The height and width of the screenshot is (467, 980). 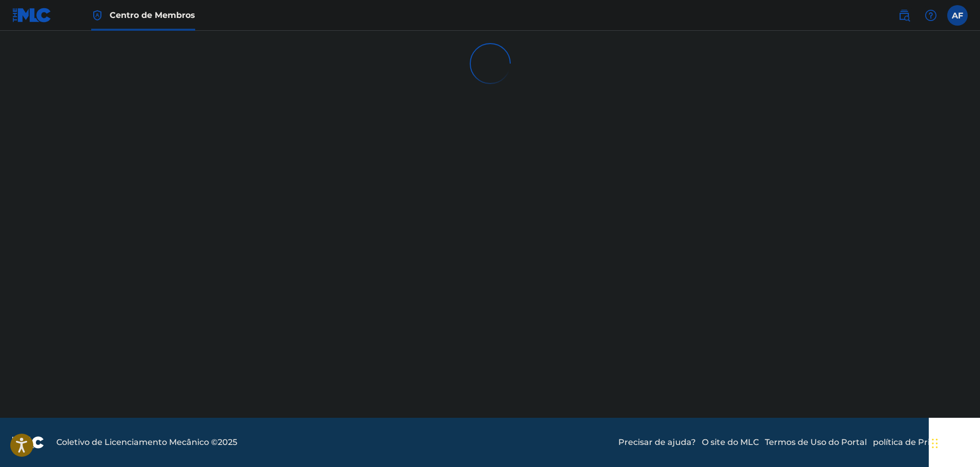 I want to click on img: Logotipo da MLC, so click(x=32, y=15).